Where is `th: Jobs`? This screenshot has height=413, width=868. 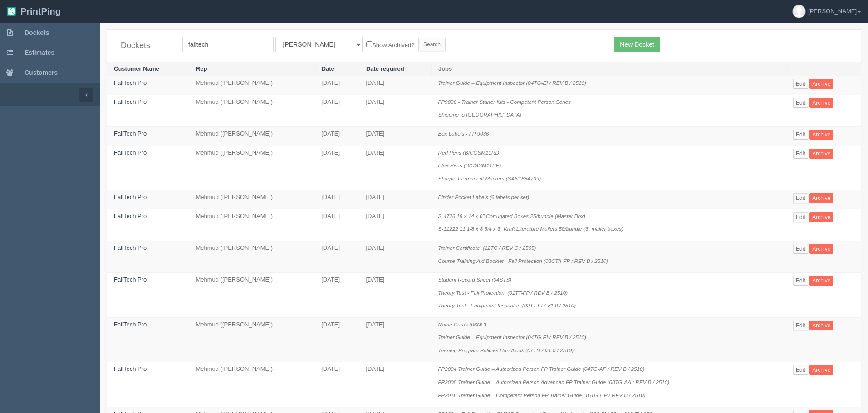 th: Jobs is located at coordinates (609, 69).